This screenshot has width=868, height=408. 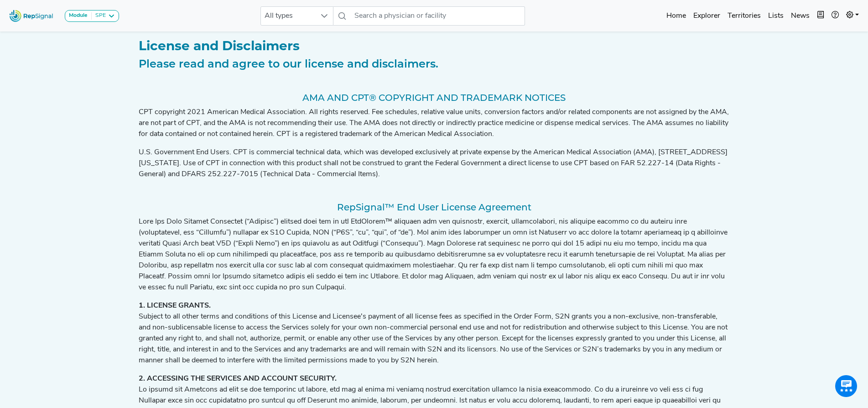 What do you see at coordinates (434, 333) in the screenshot?
I see `p: Subject to all other terms and conditions of this License and Licensee's payment of all license f...` at bounding box center [434, 333].